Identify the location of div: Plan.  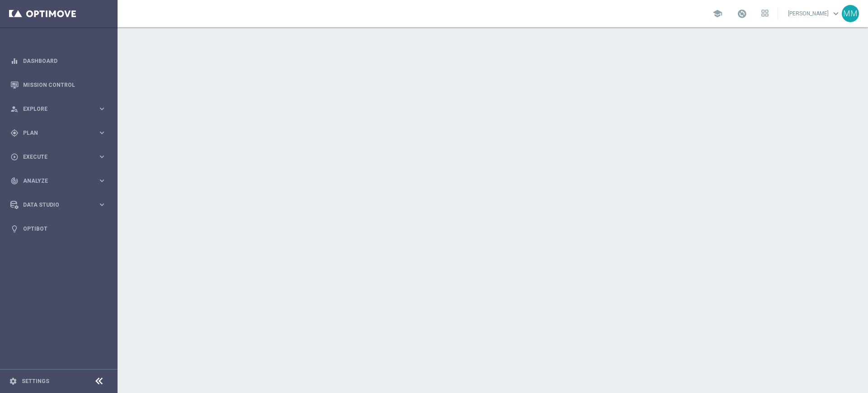
(54, 133).